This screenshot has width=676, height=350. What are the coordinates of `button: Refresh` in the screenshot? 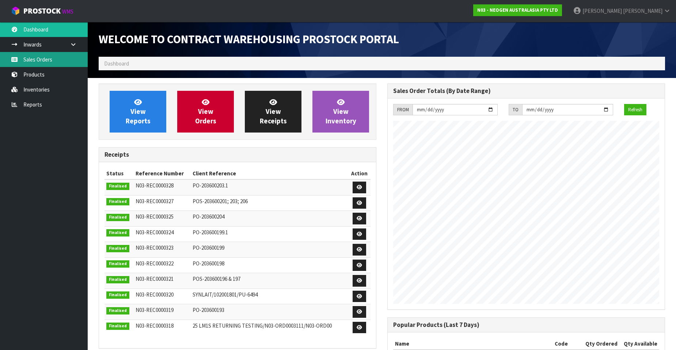 It's located at (635, 110).